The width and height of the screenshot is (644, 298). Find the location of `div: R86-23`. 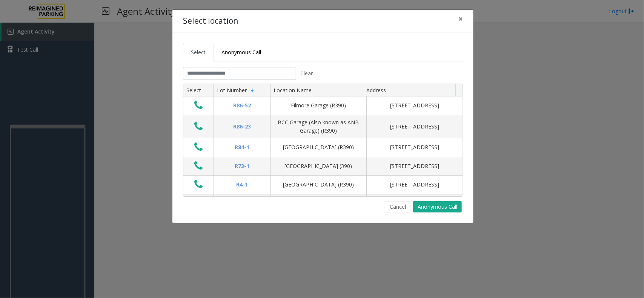

div: R86-23 is located at coordinates (242, 127).